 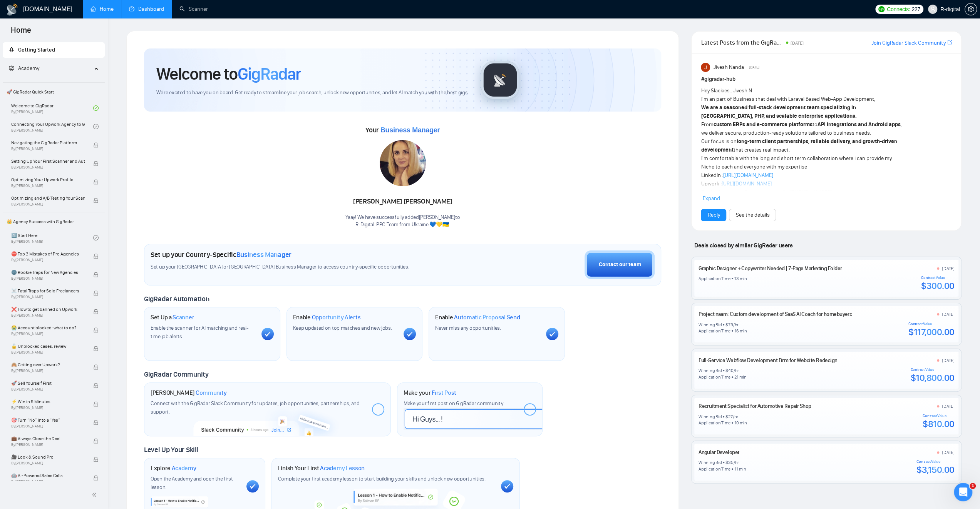 What do you see at coordinates (752, 215) in the screenshot?
I see `a: See the details` at bounding box center [752, 215].